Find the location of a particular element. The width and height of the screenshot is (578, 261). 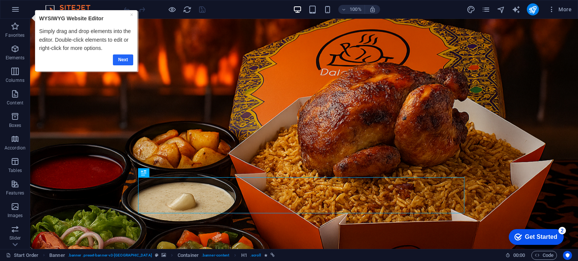

span: . banner-content is located at coordinates (215, 256).